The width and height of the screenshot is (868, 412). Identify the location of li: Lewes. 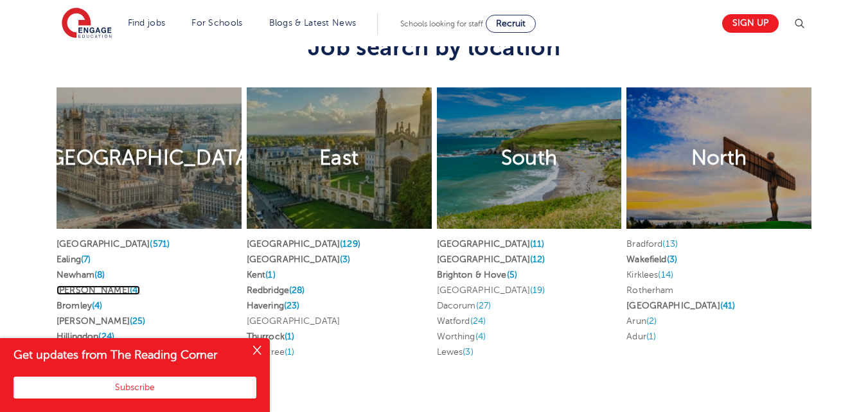
(529, 352).